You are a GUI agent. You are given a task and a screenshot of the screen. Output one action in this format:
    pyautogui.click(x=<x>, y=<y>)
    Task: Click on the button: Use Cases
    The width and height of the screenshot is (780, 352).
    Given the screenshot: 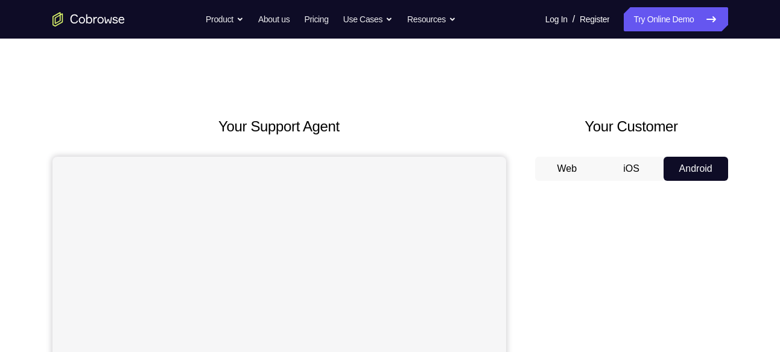 What is the action you would take?
    pyautogui.click(x=368, y=19)
    